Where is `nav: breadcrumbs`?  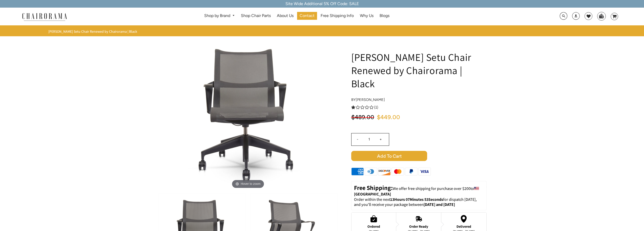
nav: breadcrumbs is located at coordinates (93, 32).